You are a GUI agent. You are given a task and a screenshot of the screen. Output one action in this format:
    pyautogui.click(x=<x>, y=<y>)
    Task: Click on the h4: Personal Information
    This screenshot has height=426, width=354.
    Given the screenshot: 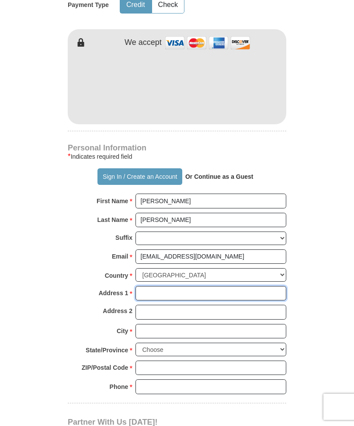 What is the action you would take?
    pyautogui.click(x=177, y=148)
    